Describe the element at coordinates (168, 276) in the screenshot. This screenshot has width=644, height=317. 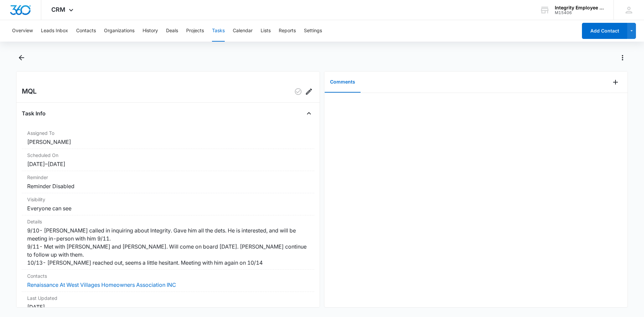
I see `dt: Contacts` at that location.